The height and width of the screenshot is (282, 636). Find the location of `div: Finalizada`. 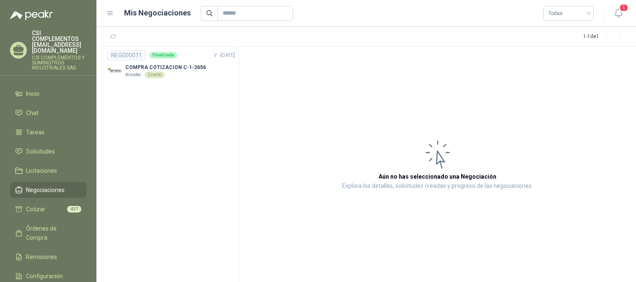

div: Finalizada is located at coordinates (163, 55).